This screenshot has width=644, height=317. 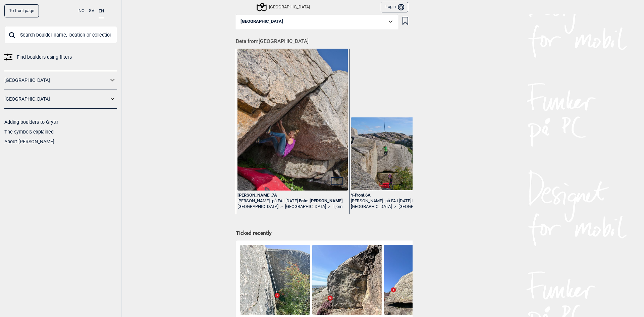 What do you see at coordinates (406, 195) in the screenshot?
I see `div: Y-front , 6A` at bounding box center [406, 195].